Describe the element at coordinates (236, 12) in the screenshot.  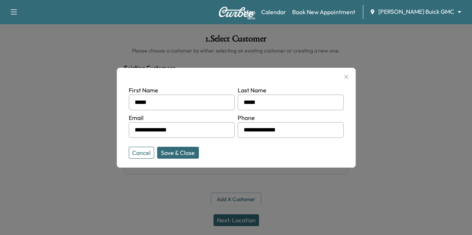
I see `img: Curbee Logo` at that location.